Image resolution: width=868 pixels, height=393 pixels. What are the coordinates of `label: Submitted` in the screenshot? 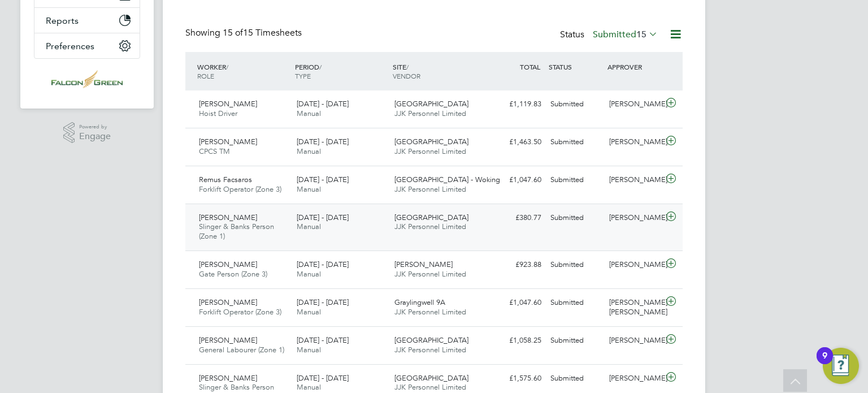 It's located at (625, 35).